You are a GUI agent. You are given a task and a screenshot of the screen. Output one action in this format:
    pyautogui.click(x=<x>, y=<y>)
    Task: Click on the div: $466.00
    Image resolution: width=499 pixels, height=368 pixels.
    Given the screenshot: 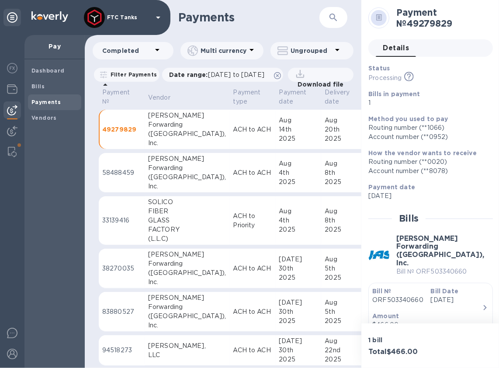 What is the action you would take?
    pyautogui.click(x=427, y=325)
    